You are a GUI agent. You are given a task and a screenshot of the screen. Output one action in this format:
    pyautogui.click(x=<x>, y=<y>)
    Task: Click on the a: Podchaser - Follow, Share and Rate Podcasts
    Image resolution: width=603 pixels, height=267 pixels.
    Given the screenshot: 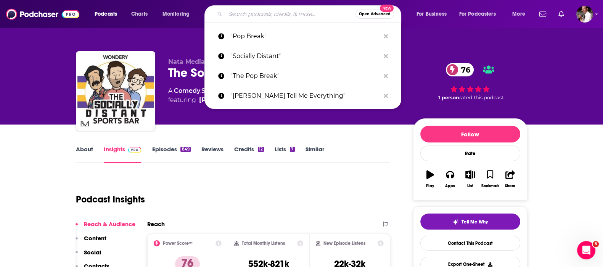 What is the action you would take?
    pyautogui.click(x=43, y=14)
    